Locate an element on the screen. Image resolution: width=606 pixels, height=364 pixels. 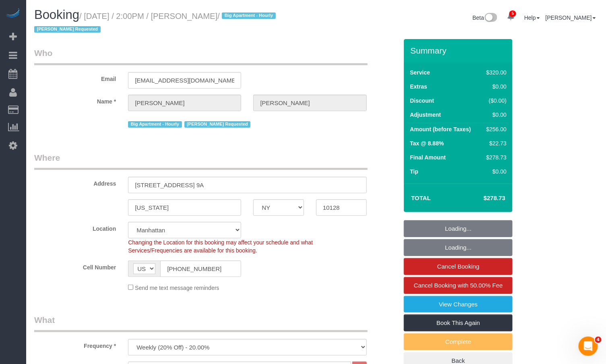
a: Automaid Logo is located at coordinates (13, 14).